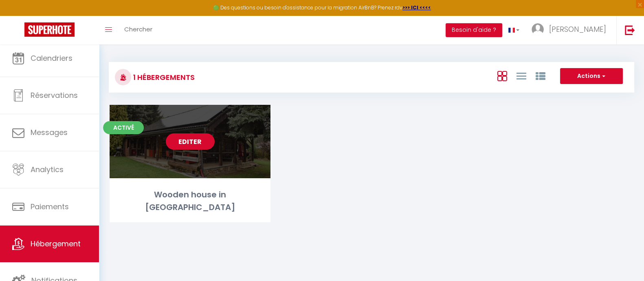  I want to click on a: Vue en Liste, so click(521, 75).